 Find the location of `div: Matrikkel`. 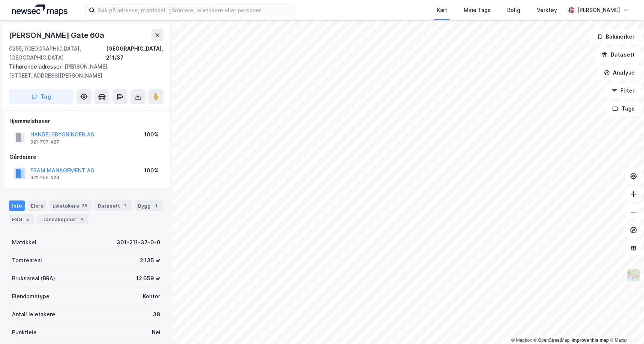

div: Matrikkel is located at coordinates (24, 243).